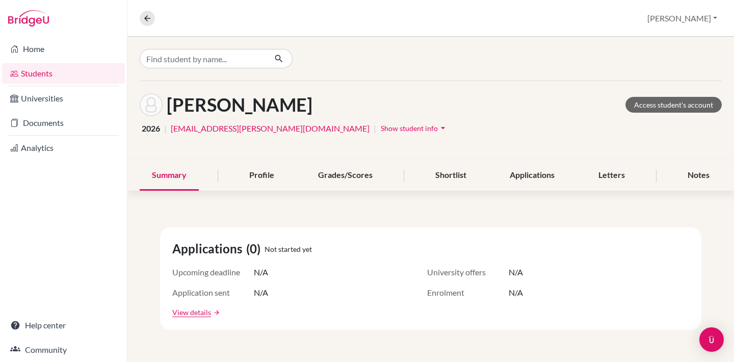 The height and width of the screenshot is (362, 734). I want to click on a: Access student's account, so click(673, 105).